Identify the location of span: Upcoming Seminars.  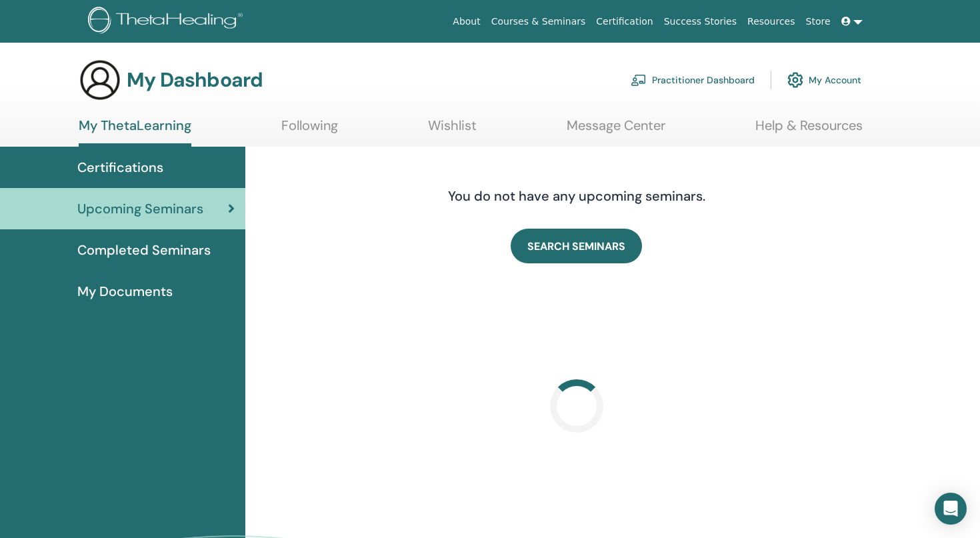
(140, 209).